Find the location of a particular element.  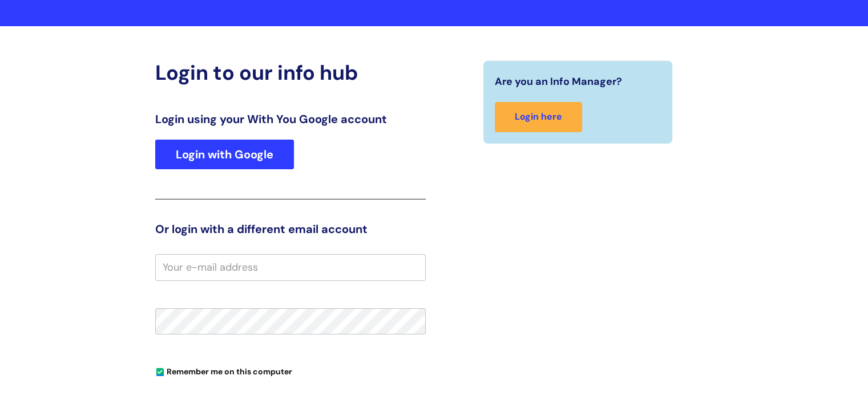

div: You can uncheck this option if you're logging in from a shared device is located at coordinates (291, 372).